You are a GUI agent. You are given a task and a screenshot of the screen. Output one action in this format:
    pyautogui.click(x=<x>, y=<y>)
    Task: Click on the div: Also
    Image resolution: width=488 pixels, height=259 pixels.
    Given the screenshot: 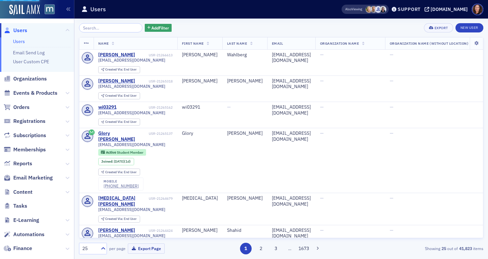 What is the action you would take?
    pyautogui.click(x=348, y=9)
    